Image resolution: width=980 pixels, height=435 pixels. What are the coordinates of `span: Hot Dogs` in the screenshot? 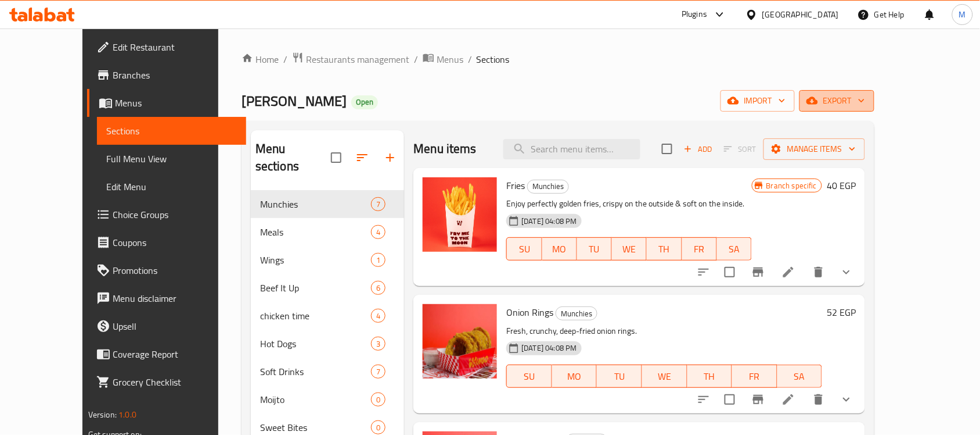 It's located at (315, 343).